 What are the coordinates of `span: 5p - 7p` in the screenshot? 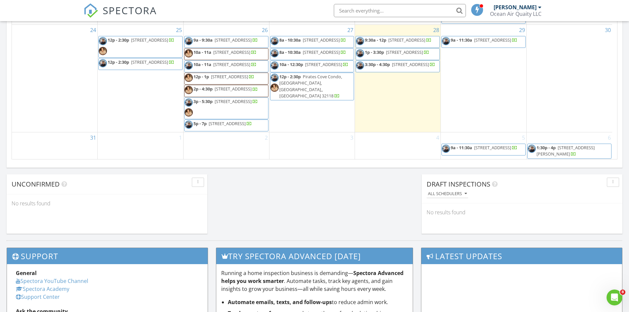 It's located at (200, 123).